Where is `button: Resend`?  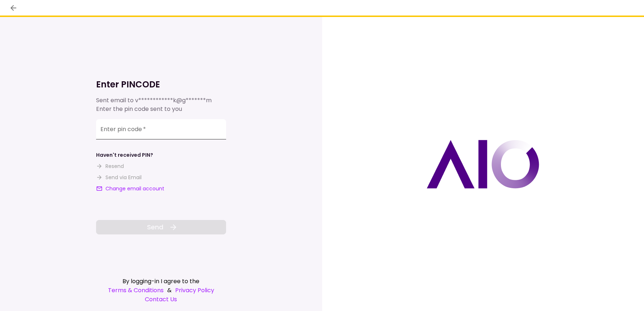
button: Resend is located at coordinates (110, 166).